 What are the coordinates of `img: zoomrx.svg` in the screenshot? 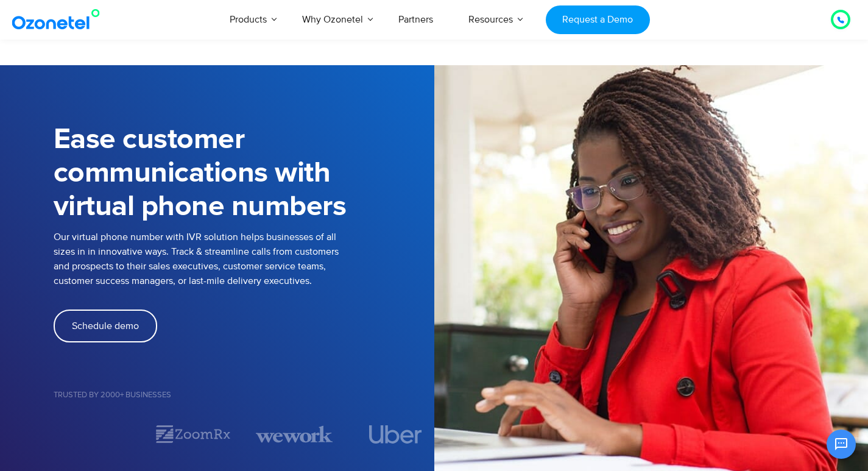 It's located at (193, 434).